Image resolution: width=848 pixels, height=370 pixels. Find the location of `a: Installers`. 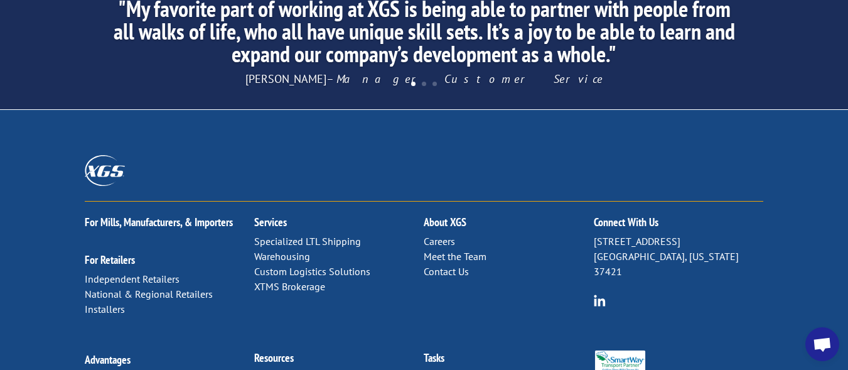

a: Installers is located at coordinates (105, 309).